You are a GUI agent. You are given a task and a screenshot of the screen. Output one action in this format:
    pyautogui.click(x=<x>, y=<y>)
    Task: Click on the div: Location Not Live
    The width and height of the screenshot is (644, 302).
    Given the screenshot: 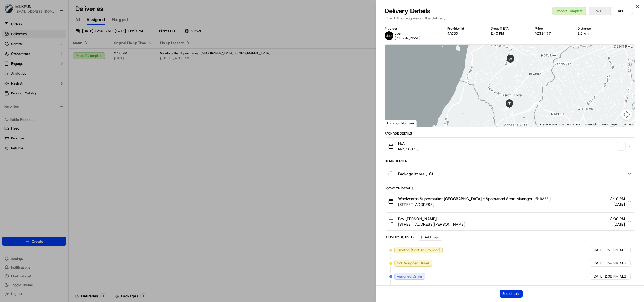 What is the action you would take?
    pyautogui.click(x=401, y=123)
    